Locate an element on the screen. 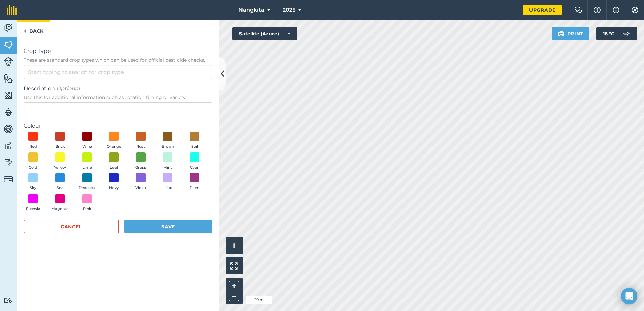 This screenshot has width=644, height=311. span: Lime is located at coordinates (87, 167).